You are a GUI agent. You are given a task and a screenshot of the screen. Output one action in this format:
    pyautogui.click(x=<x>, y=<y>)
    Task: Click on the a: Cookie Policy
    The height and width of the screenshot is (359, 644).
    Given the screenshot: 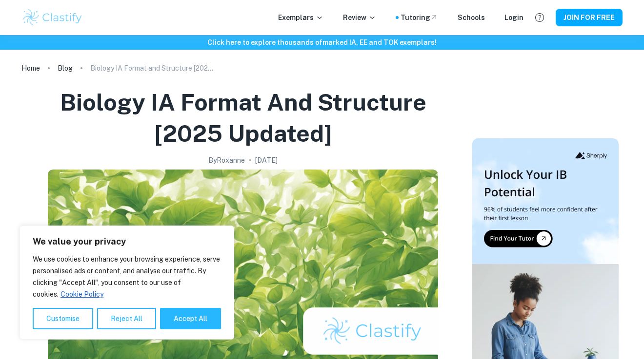 What is the action you would take?
    pyautogui.click(x=82, y=294)
    